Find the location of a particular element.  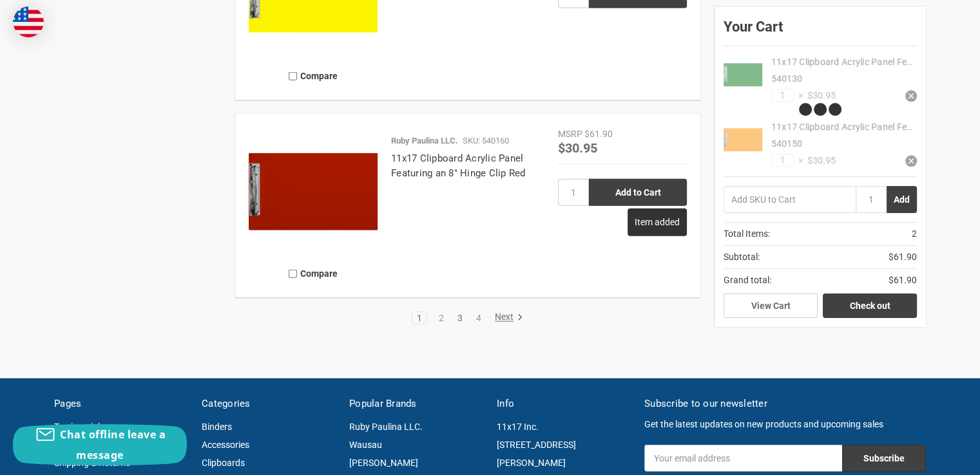

div: MSRP is located at coordinates (570, 134).